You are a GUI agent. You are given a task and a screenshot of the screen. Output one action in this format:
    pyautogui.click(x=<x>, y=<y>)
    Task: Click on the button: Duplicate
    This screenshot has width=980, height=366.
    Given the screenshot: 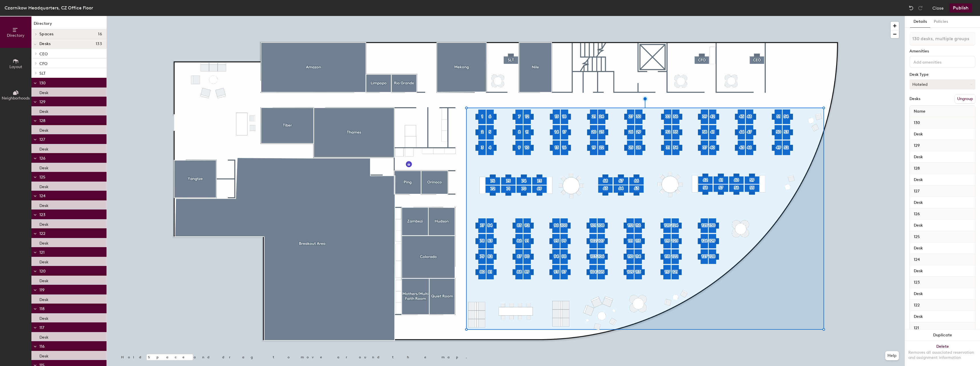 What is the action you would take?
    pyautogui.click(x=943, y=336)
    